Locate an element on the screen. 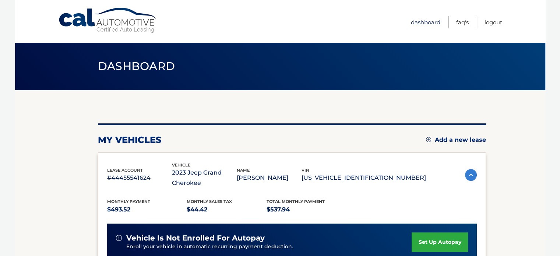  a: Add a new lease is located at coordinates (456, 140).